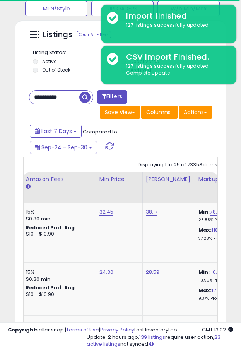 The height and width of the screenshot is (352, 241). Describe the element at coordinates (112, 97) in the screenshot. I see `button: Filters` at that location.